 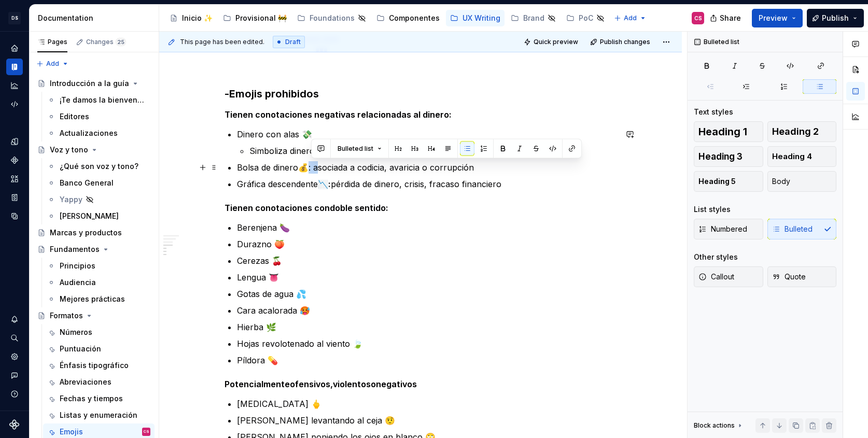 What do you see at coordinates (15, 197) in the screenshot?
I see `div: Storybook stories` at bounding box center [15, 197].